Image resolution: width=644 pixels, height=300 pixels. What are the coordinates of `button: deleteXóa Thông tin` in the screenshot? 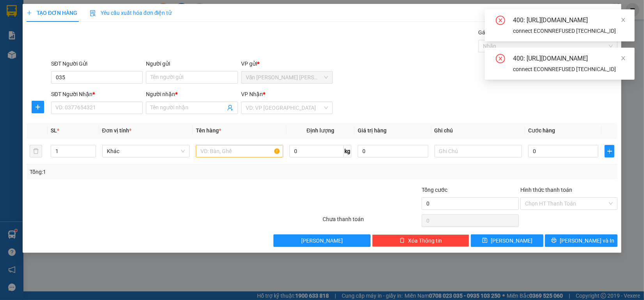 It's located at (420, 241).